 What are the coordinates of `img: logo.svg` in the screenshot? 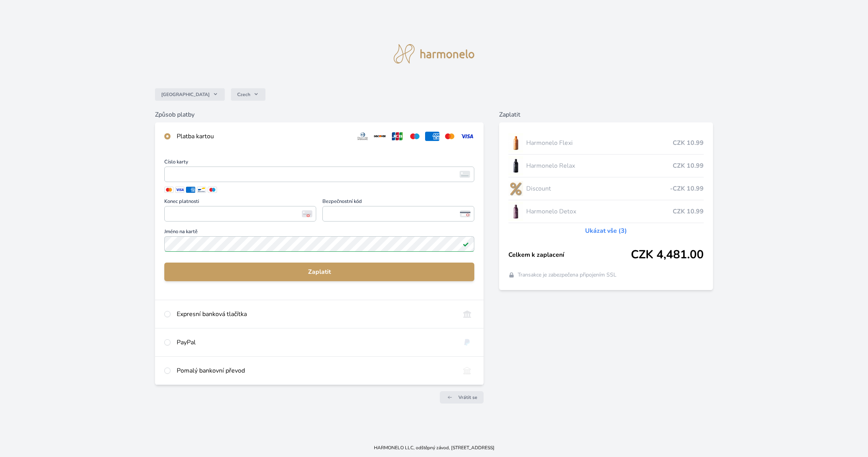 It's located at (434, 53).